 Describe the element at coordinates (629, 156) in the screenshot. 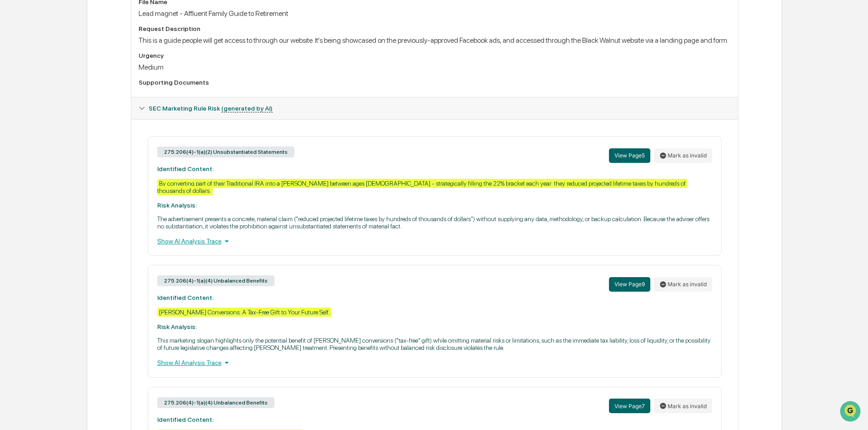

I see `button: View Page5` at that location.